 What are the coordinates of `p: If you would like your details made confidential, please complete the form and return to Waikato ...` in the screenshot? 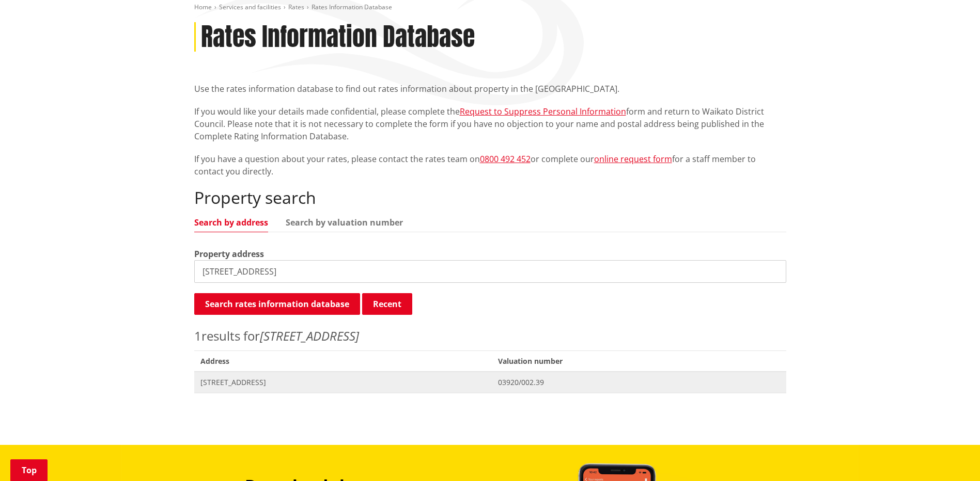 It's located at (490, 124).